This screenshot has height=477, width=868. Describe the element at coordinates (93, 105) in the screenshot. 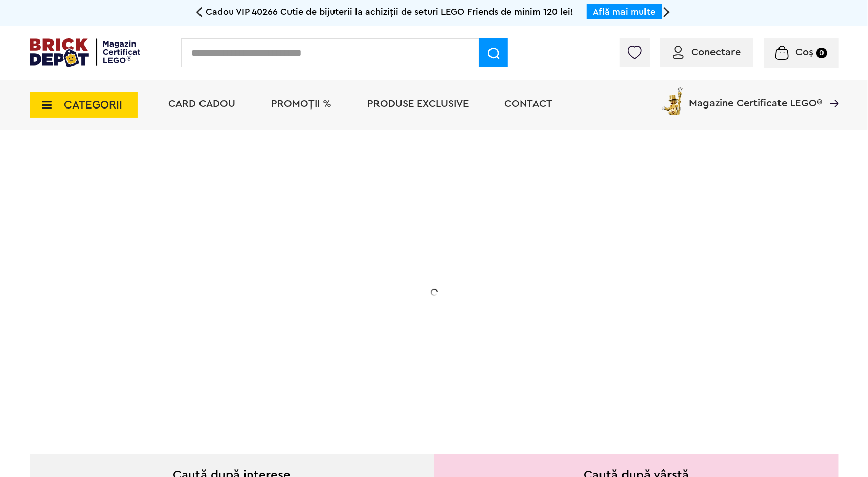

I see `span: CATEGORII` at that location.